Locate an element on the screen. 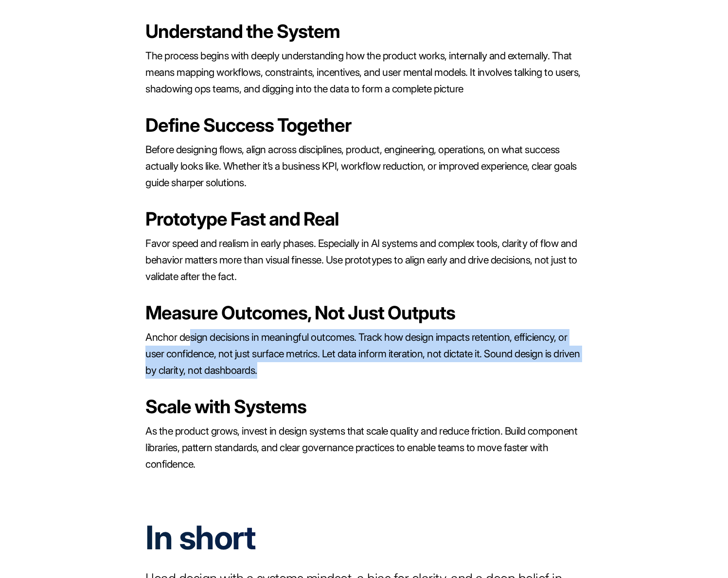  h3: Define Success Together is located at coordinates (364, 125).